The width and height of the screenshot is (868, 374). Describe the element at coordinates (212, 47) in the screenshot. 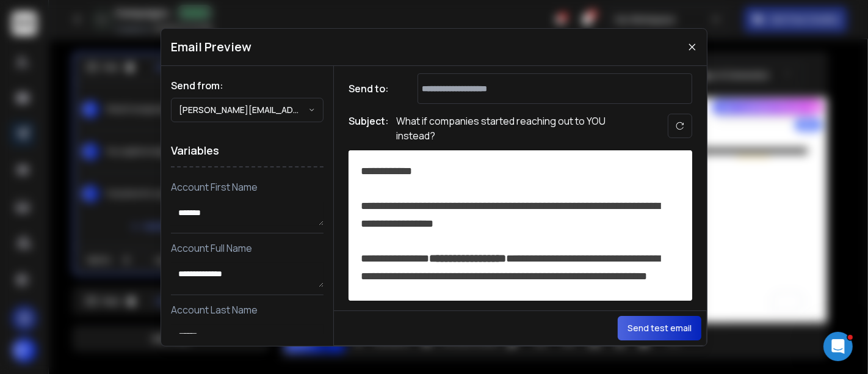

I see `h1: Email Preview` at that location.